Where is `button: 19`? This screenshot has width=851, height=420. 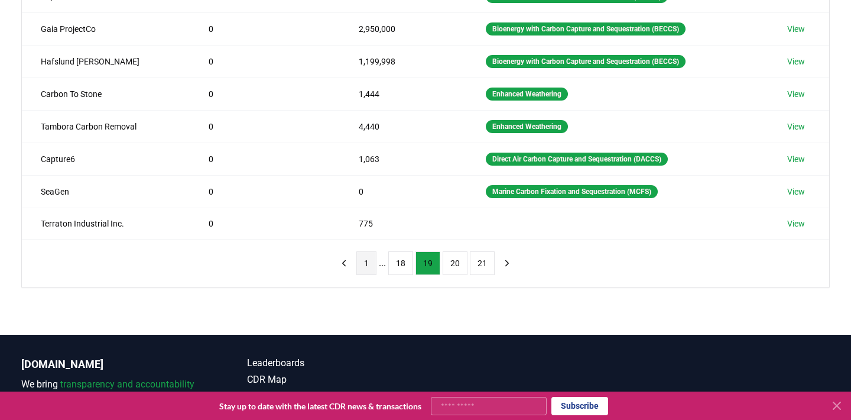
button: 19 is located at coordinates (428, 263).